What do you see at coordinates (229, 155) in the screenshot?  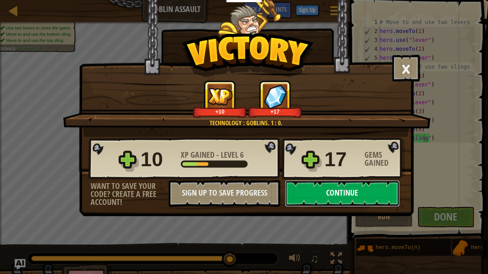 I see `span: Level` at bounding box center [229, 155].